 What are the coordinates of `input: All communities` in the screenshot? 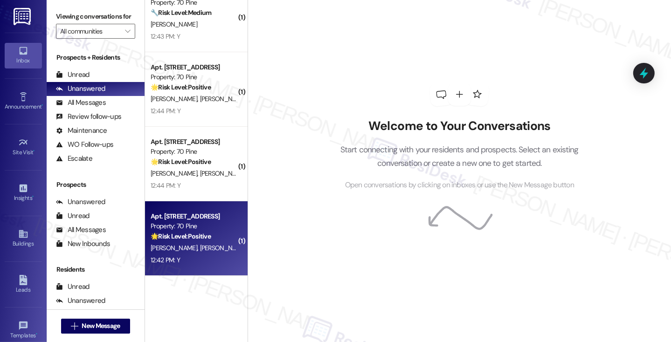 It's located at (90, 31).